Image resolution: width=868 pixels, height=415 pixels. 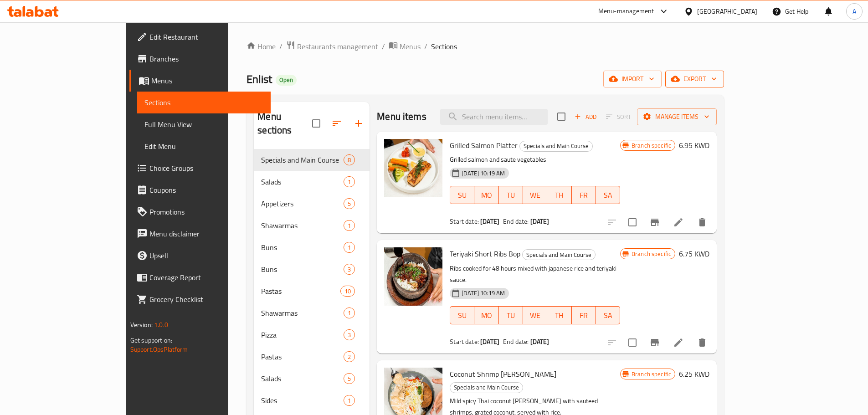 What do you see at coordinates (286, 79) in the screenshot?
I see `span: Open` at bounding box center [286, 79].